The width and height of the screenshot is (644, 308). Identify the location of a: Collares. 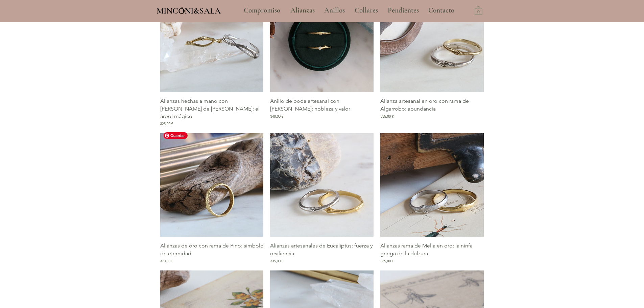
(367, 10).